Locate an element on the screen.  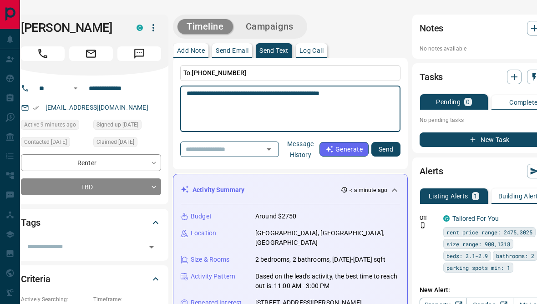
span: rent price range: 2475,3025 is located at coordinates (489, 232).